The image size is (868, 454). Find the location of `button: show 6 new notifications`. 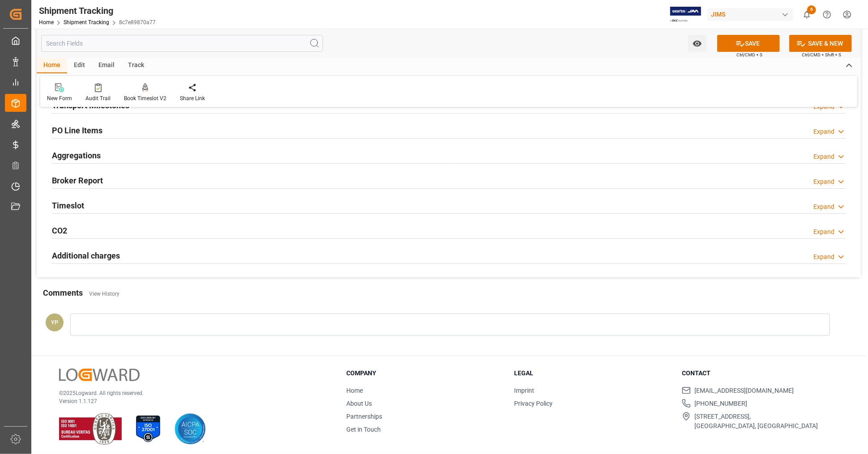

button: show 6 new notifications is located at coordinates (807, 14).